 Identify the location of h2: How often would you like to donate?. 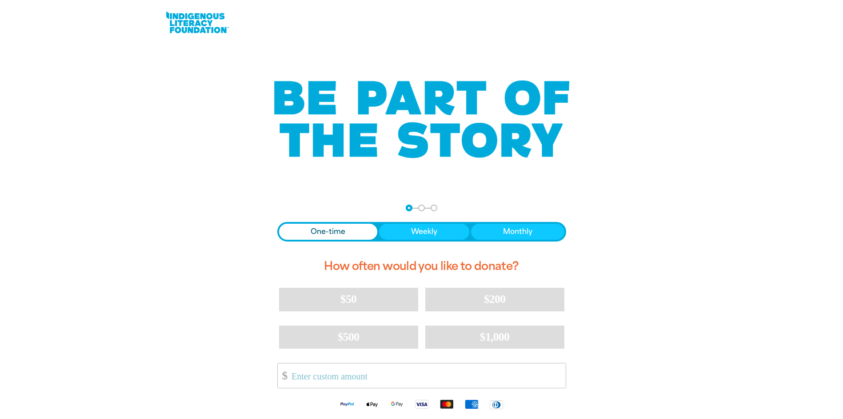
(422, 266).